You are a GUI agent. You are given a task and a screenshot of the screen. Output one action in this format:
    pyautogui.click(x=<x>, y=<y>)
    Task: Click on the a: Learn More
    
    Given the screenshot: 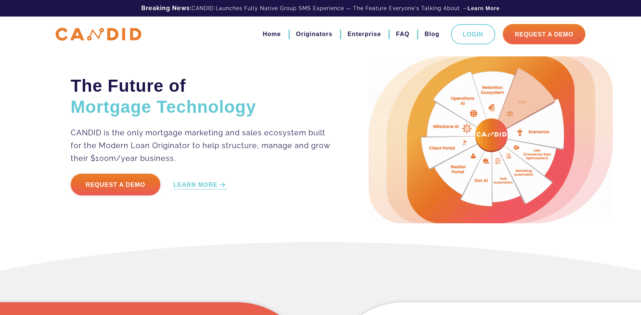 What is the action you would take?
    pyautogui.click(x=483, y=8)
    